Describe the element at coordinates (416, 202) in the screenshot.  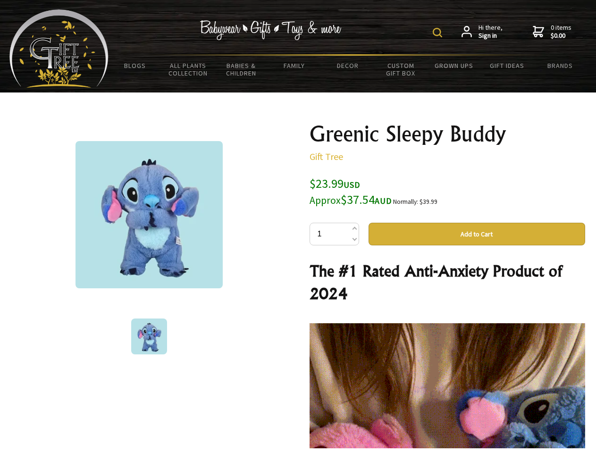
I see `small: Normally: $39.99` at that location.